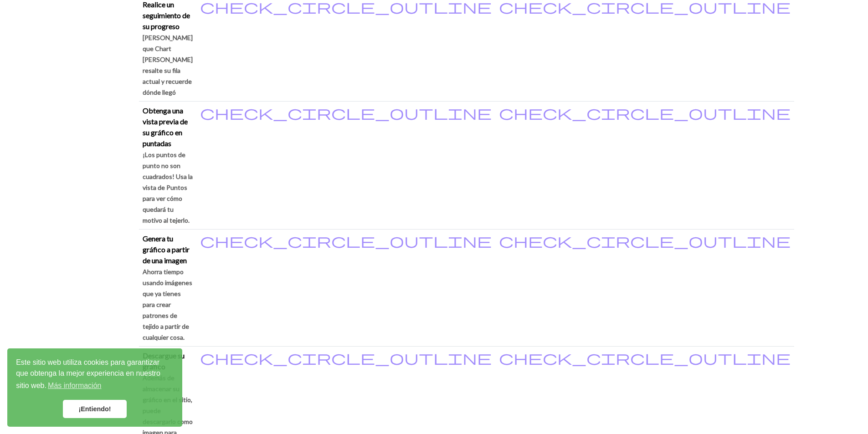  What do you see at coordinates (168, 187) in the screenshot?
I see `font: ¡Los puntos de punto no son cuadrados! Usa la vista de Puntos para ver cómo quedará tu motivo al ...` at bounding box center [168, 187].